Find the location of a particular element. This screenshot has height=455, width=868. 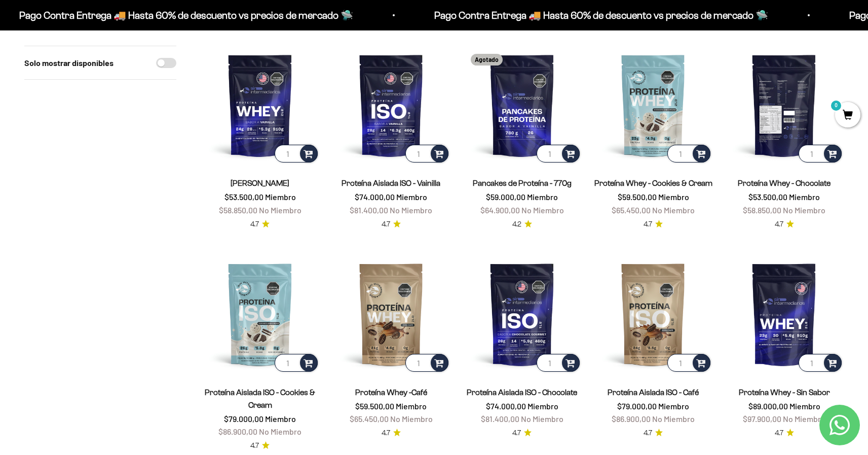

label: Solo mostrar disponibles is located at coordinates (69, 63).